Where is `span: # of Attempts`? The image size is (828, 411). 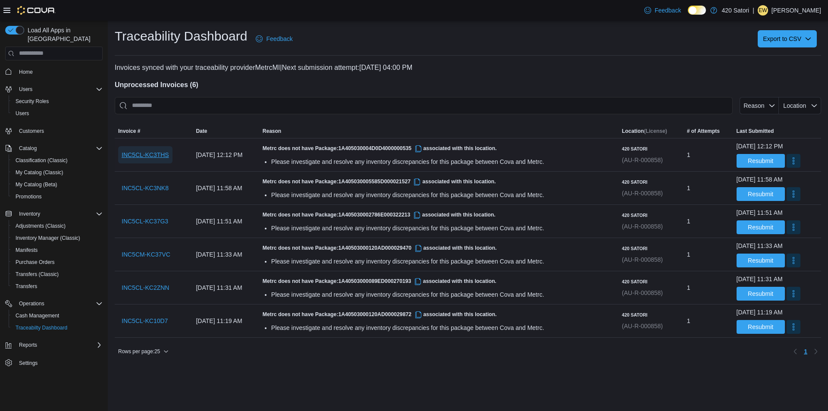
span: # of Attempts is located at coordinates (704, 131).